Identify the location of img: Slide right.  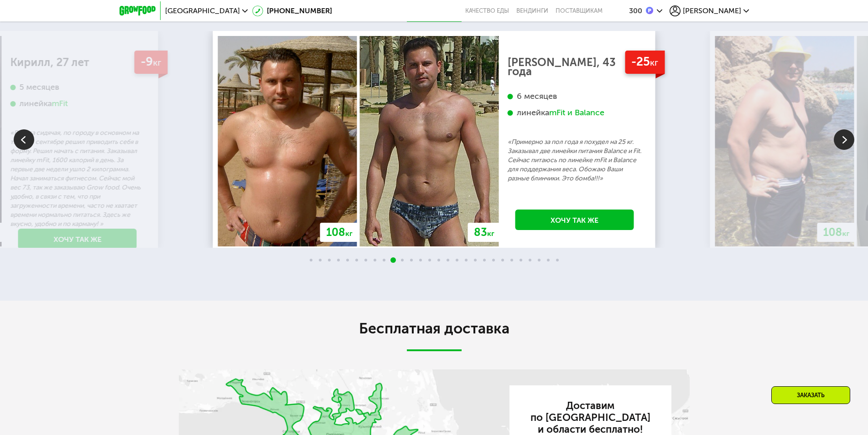
(843, 139).